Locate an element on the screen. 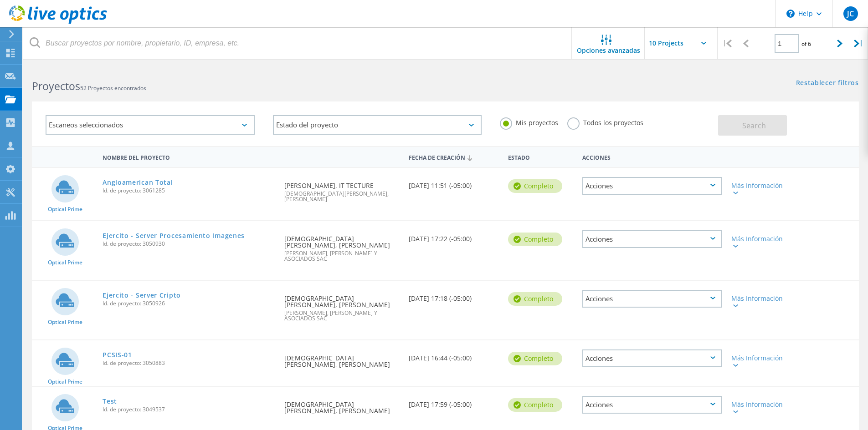 Image resolution: width=868 pixels, height=430 pixels. label: Mis proyectos is located at coordinates (529, 122).